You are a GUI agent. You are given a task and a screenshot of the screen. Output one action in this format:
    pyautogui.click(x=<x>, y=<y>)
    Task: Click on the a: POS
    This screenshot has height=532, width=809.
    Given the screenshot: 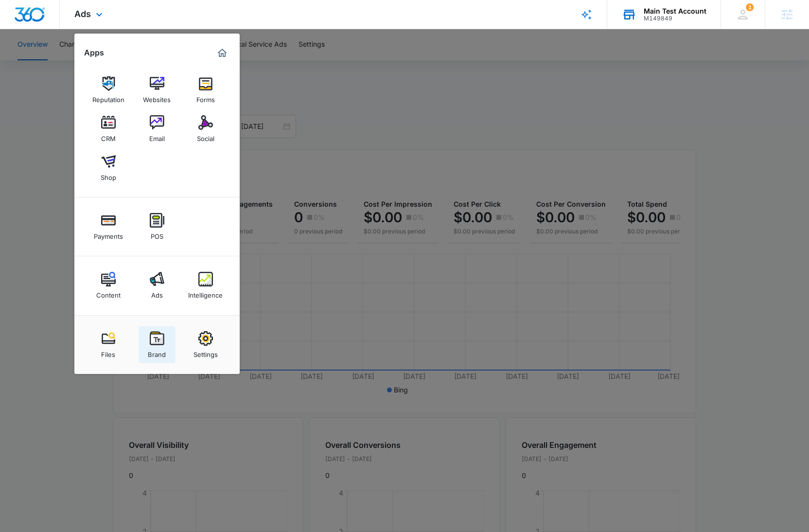 What is the action you would take?
    pyautogui.click(x=157, y=226)
    